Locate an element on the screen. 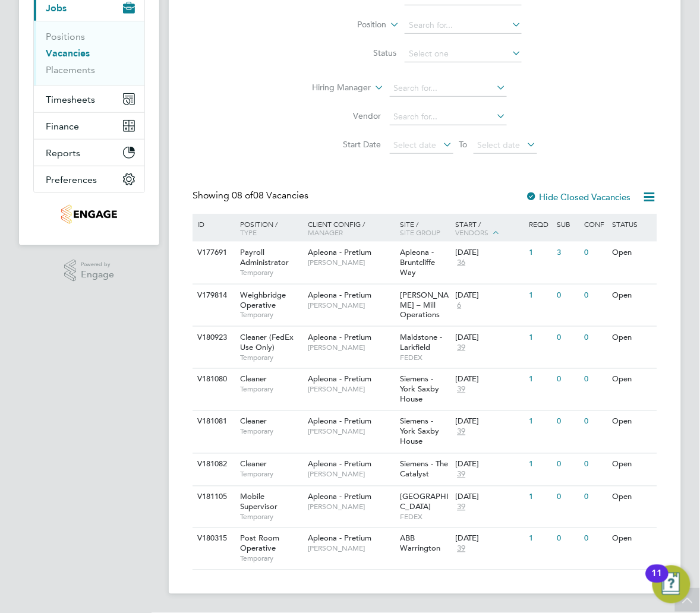  div: Jobs is located at coordinates (89, 53).